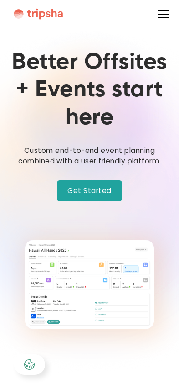  Describe the element at coordinates (89, 191) in the screenshot. I see `a: Get Started` at that location.